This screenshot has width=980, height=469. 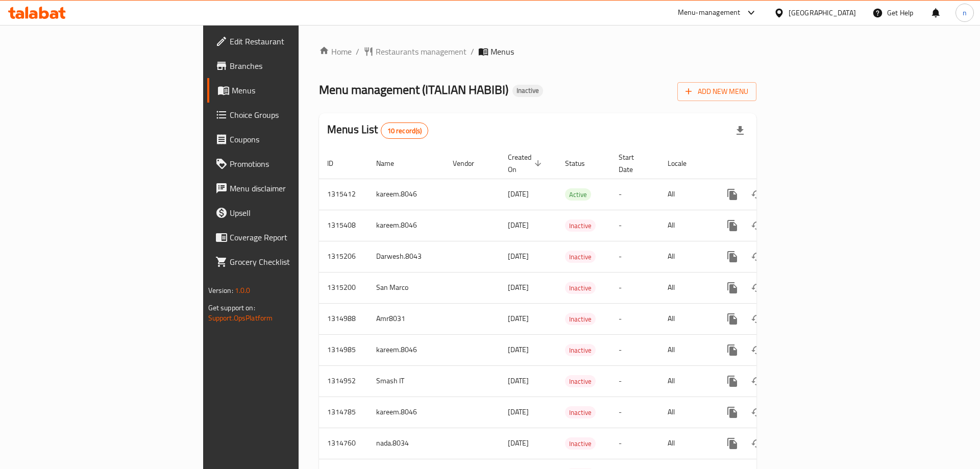 I want to click on a: Upsell, so click(x=287, y=212).